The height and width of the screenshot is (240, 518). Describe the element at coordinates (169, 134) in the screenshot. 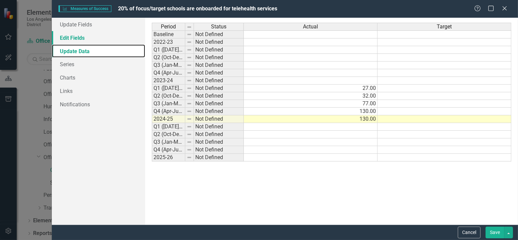

I see `td: Q2 (Oct-Dec)-25/26` at that location.